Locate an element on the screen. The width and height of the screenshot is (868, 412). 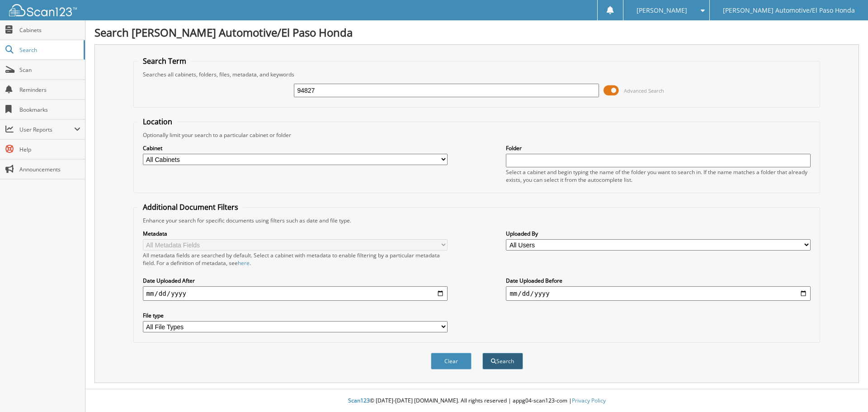
label: Date Uploaded After is located at coordinates (295, 280).